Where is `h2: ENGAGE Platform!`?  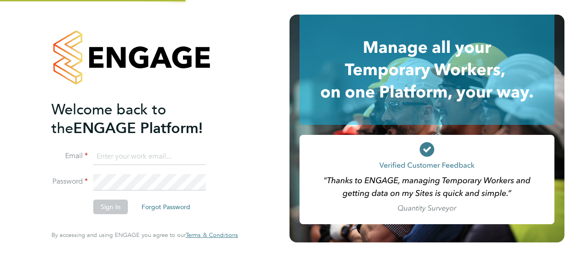 h2: ENGAGE Platform! is located at coordinates (140, 119).